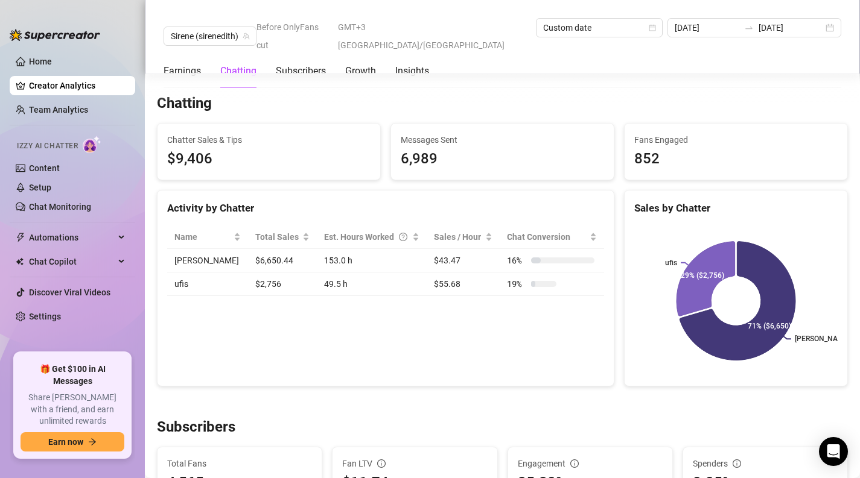 The width and height of the screenshot is (860, 478). Describe the element at coordinates (516, 261) in the screenshot. I see `span: 16 %` at that location.